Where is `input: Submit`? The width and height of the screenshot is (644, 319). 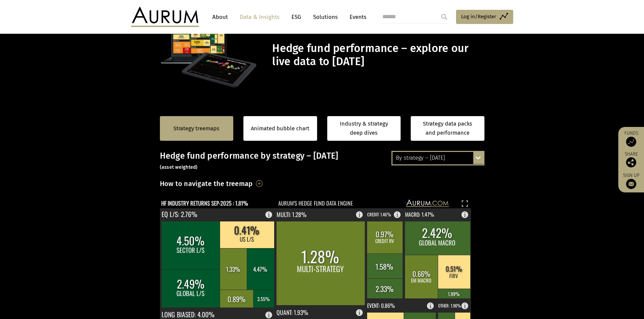 input: Submit is located at coordinates (444, 17).